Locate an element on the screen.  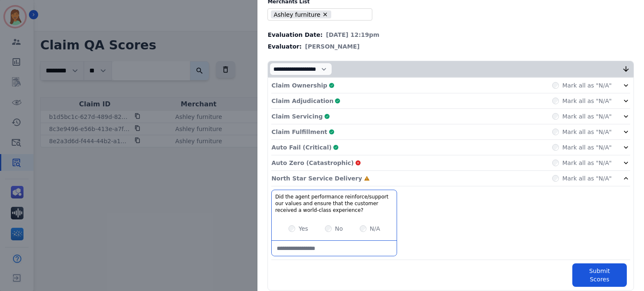
p: Claim Adjudication is located at coordinates (303, 101).